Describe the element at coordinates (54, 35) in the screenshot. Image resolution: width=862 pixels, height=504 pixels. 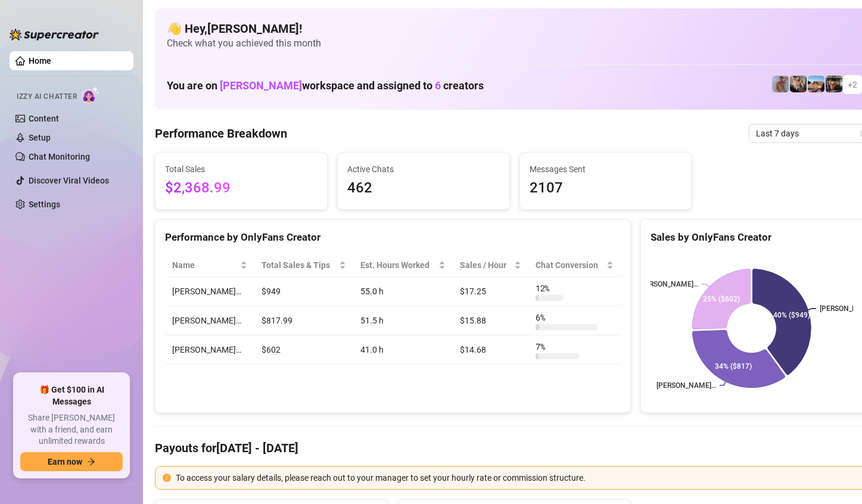
I see `img: logo-BBDzfeDw.svg` at that location.